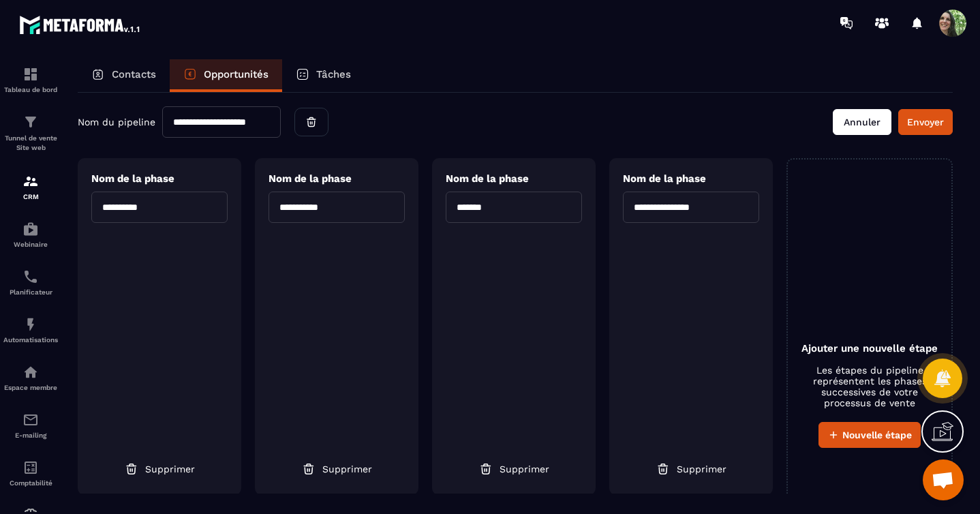 The height and width of the screenshot is (514, 980). Describe the element at coordinates (124, 76) in the screenshot. I see `a: Contacts` at that location.